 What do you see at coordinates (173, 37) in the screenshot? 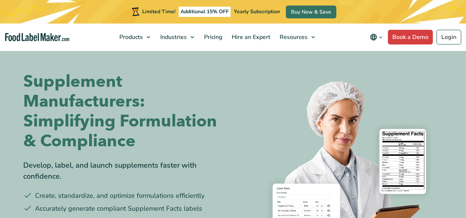
I see `span: Industries` at bounding box center [173, 37].